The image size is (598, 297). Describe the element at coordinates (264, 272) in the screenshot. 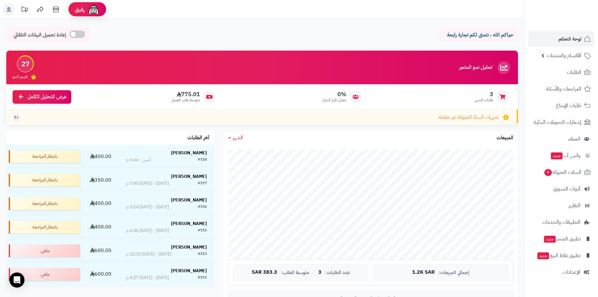

I see `span: 383.3 SAR` at that location.